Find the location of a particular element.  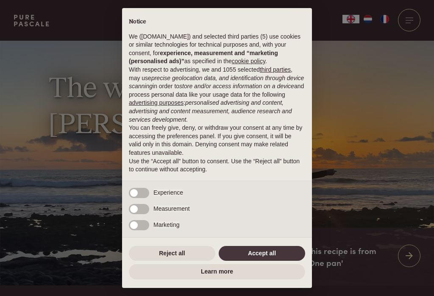

button: advertising purposes is located at coordinates (156, 103).